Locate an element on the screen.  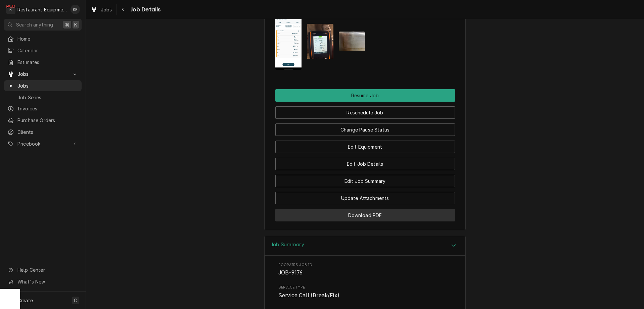
div: Restaurant Equipment Diagnostics is located at coordinates (42, 9).